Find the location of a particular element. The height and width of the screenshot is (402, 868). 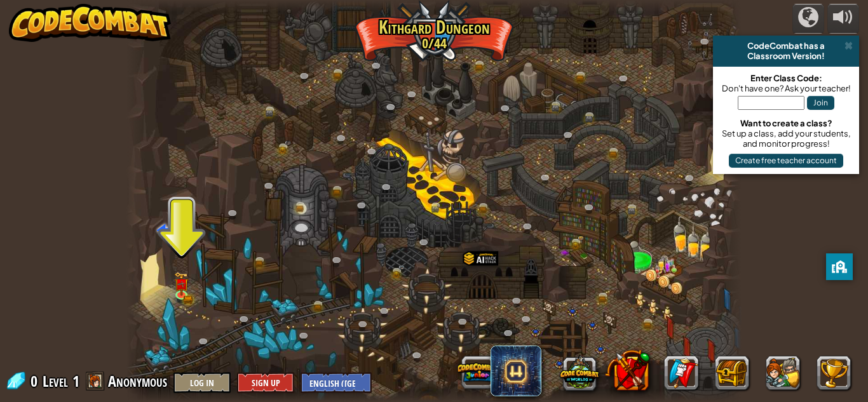

span: 1 is located at coordinates (75, 381).